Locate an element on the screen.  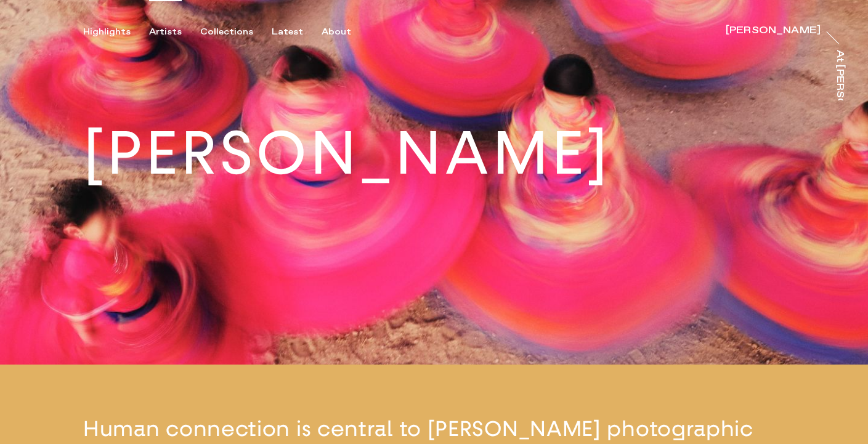
div: Highlights is located at coordinates (107, 32).